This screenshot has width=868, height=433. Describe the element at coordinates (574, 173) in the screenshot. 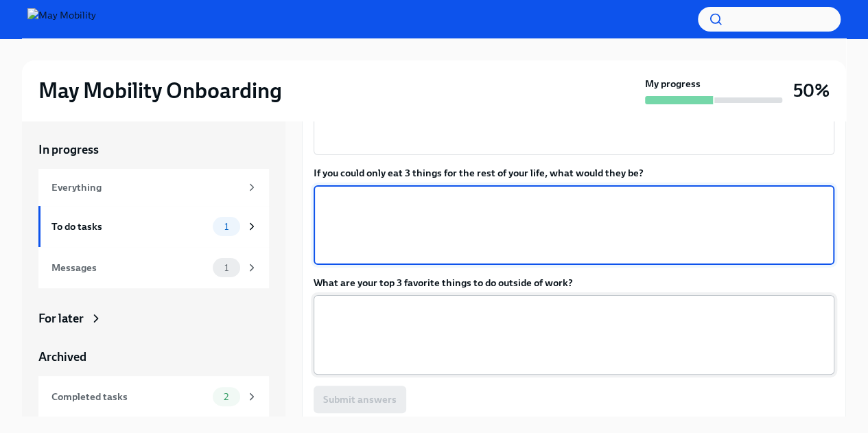

I see `label: If you could only eat 3 things for the rest of your life, what would they be?` at that location.